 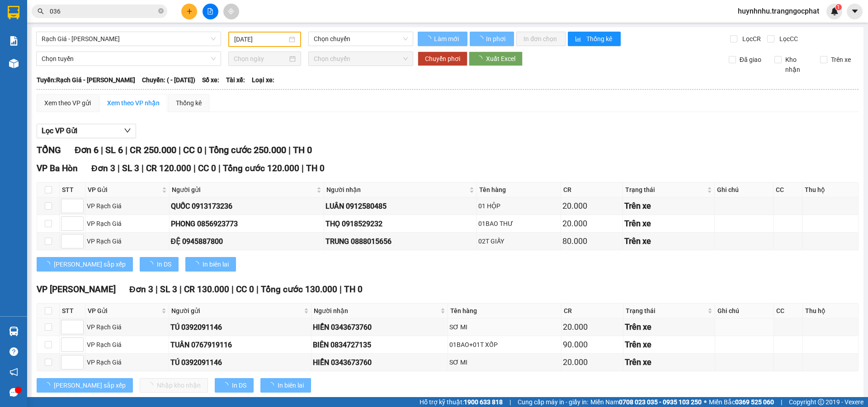 I want to click on th: Thu hộ, so click(x=831, y=311).